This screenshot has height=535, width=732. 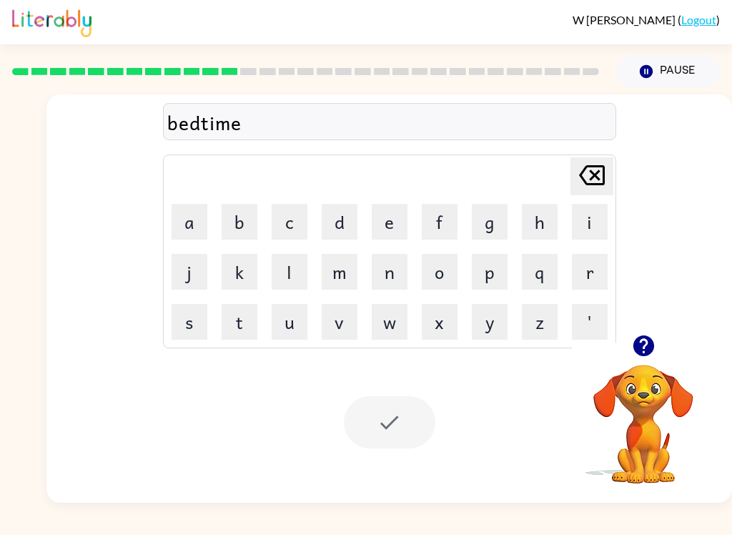 What do you see at coordinates (540, 222) in the screenshot?
I see `button: h` at bounding box center [540, 222].